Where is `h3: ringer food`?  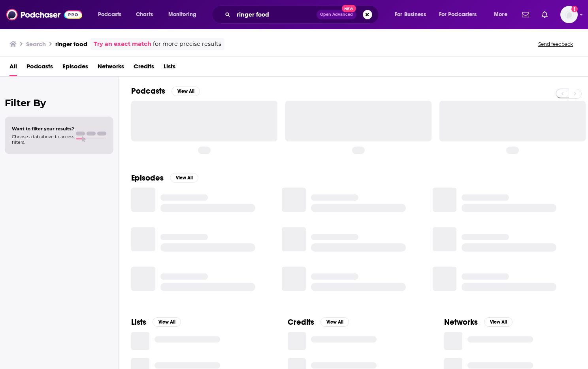
h3: ringer food is located at coordinates (71, 44).